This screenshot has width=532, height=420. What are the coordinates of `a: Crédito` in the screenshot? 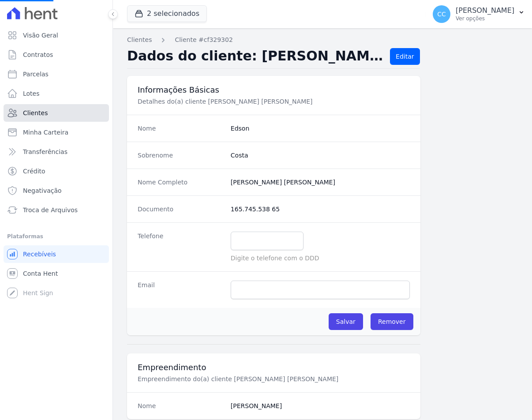 It's located at (56, 171).